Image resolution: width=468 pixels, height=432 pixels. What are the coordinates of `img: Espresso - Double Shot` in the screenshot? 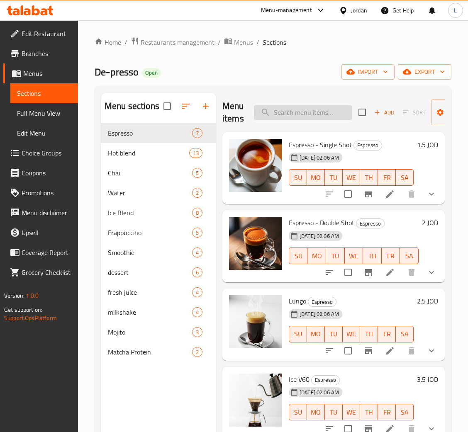 It's located at (255, 243).